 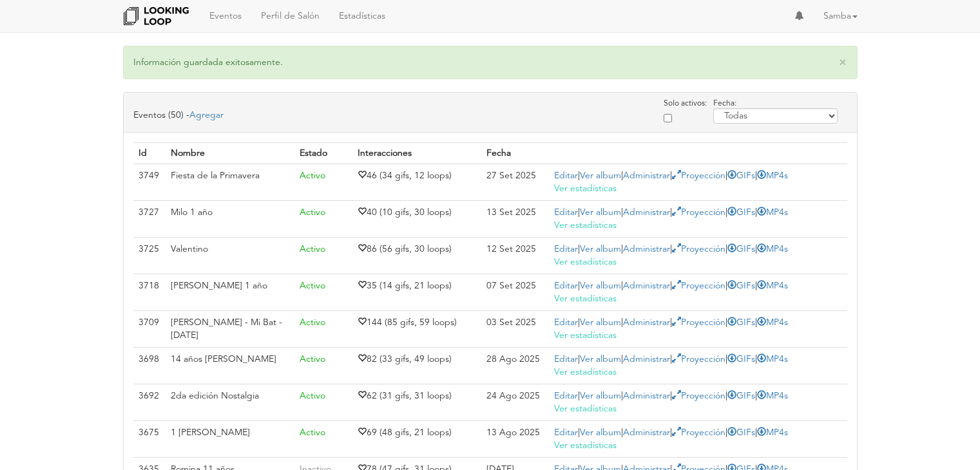 I want to click on td: 144 (85 gifs, 59 loops), so click(x=417, y=329).